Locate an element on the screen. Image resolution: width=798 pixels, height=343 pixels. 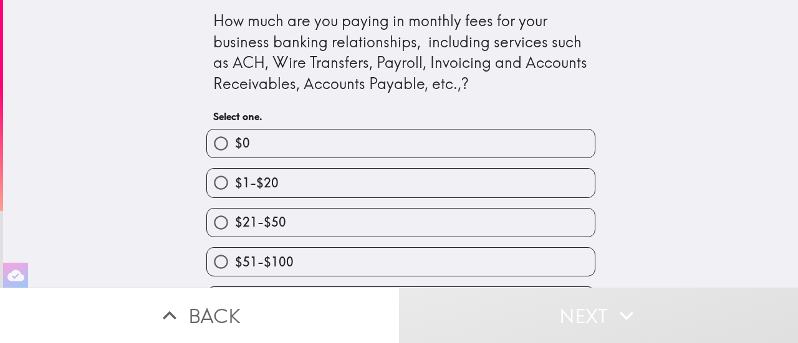
span: $21-$50 is located at coordinates (261, 223).